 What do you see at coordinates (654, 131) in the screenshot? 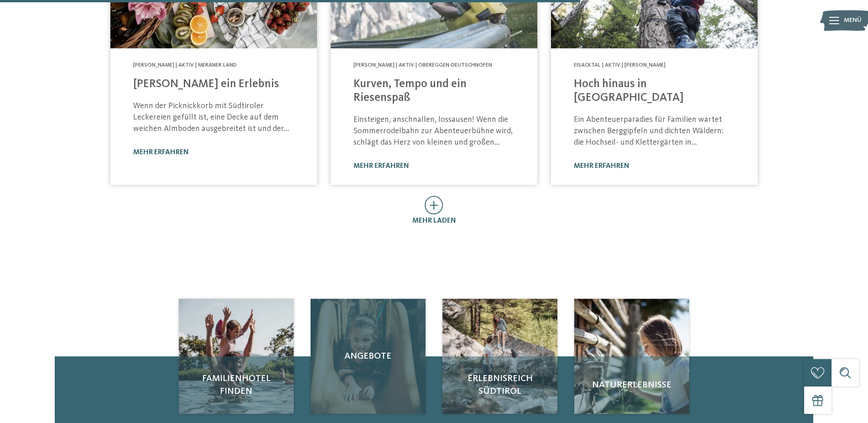
I see `p: Ein Abenteuerparadies für Familien wartet zwischen Berggipfeln und dichten Wäldern: die Hochseil-...` at bounding box center [654, 131].